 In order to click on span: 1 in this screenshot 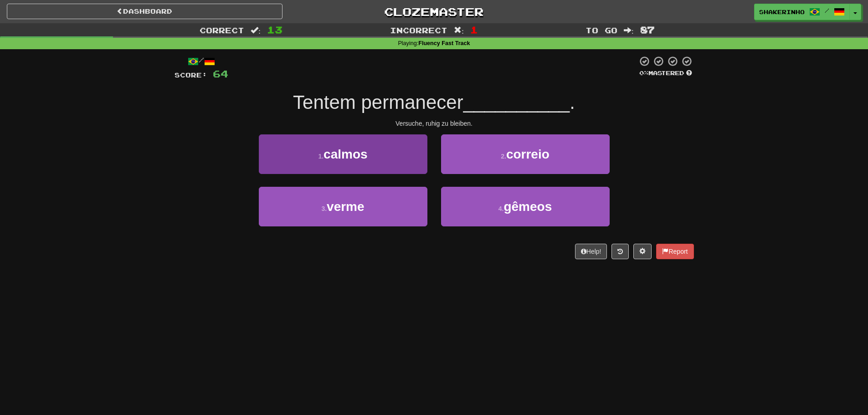, I will do `click(474, 29)`.